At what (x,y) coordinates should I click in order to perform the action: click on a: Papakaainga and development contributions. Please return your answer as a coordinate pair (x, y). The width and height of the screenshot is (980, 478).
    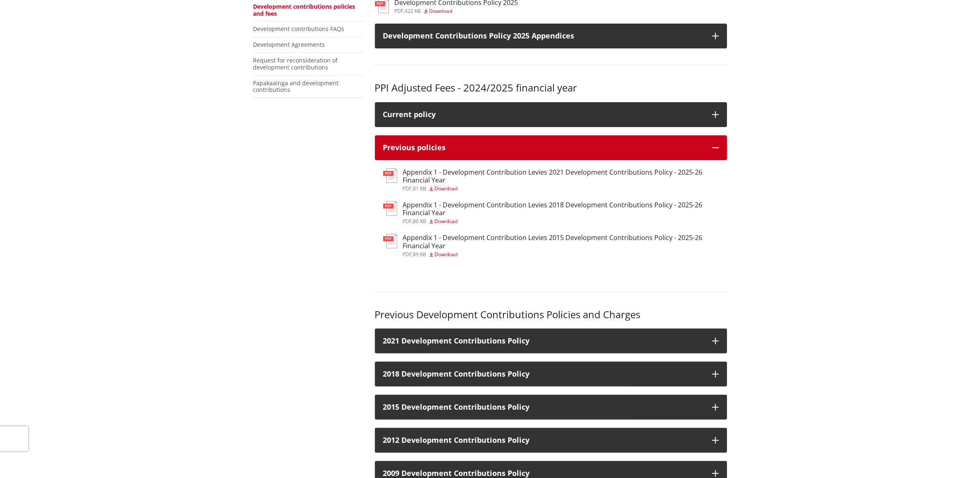
    Looking at the image, I should click on (296, 86).